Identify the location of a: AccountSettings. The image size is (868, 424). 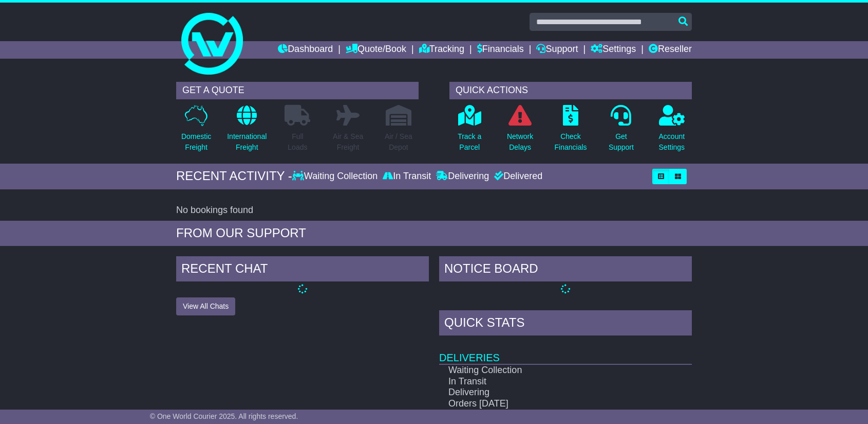
(672, 131).